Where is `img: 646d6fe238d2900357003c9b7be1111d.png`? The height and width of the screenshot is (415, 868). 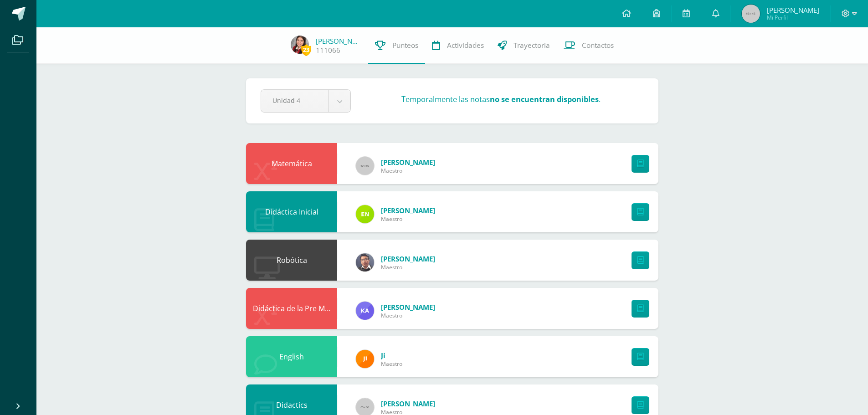
img: 646d6fe238d2900357003c9b7be1111d.png is located at coordinates (365, 359).